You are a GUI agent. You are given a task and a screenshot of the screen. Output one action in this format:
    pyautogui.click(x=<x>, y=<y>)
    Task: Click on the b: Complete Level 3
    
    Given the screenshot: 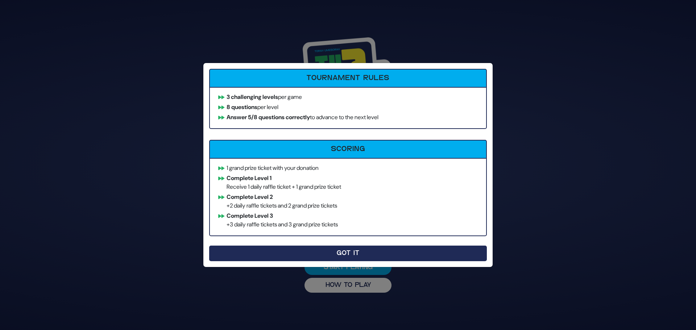 What is the action you would take?
    pyautogui.click(x=250, y=216)
    